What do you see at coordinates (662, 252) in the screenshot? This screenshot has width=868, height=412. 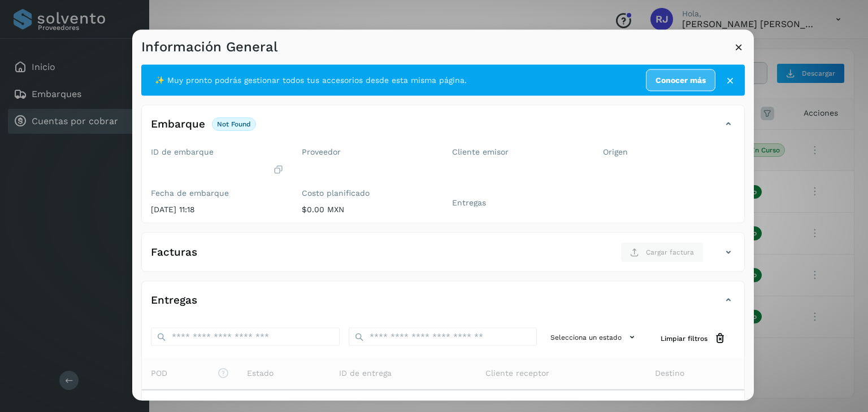 I see `button: Cargar factura` at bounding box center [662, 252].